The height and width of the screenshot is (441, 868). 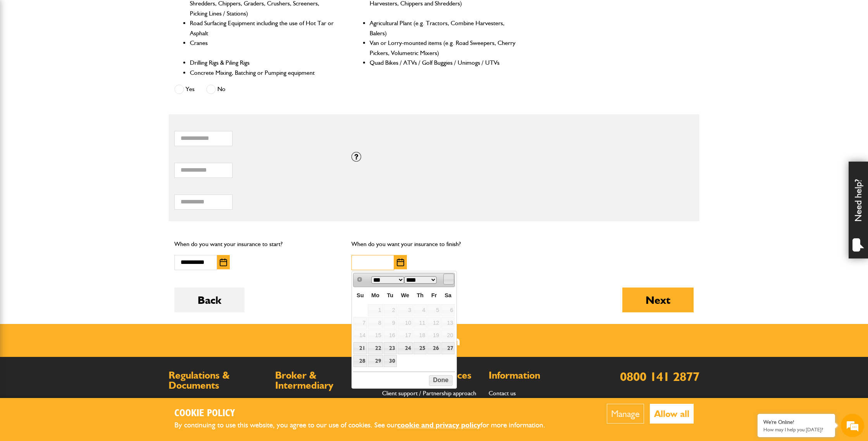 I want to click on input: Enter your phone number, so click(x=76, y=126).